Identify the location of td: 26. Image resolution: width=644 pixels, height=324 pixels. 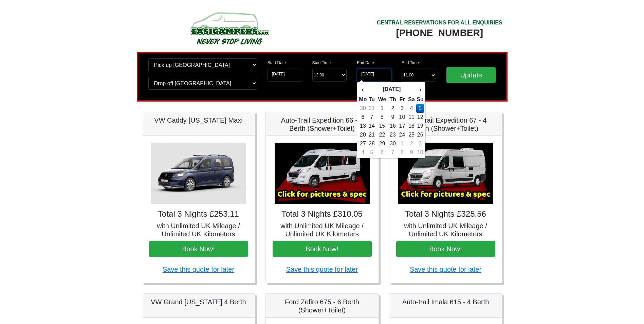
(420, 135).